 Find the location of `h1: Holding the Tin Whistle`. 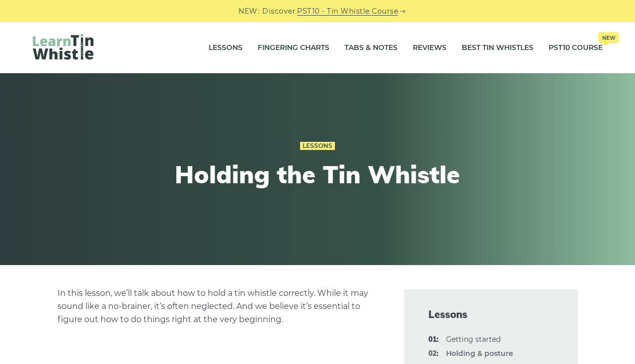

h1: Holding the Tin Whistle is located at coordinates (318, 175).